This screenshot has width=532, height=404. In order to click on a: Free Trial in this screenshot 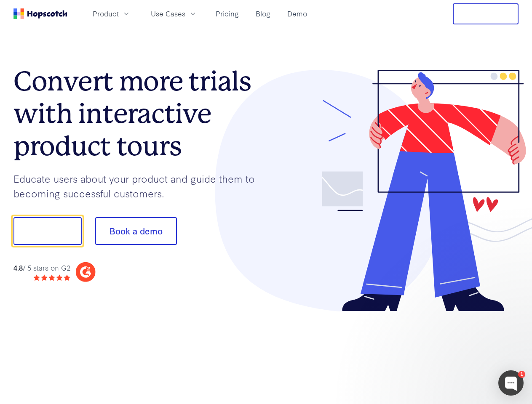, I will do `click(486, 14)`.